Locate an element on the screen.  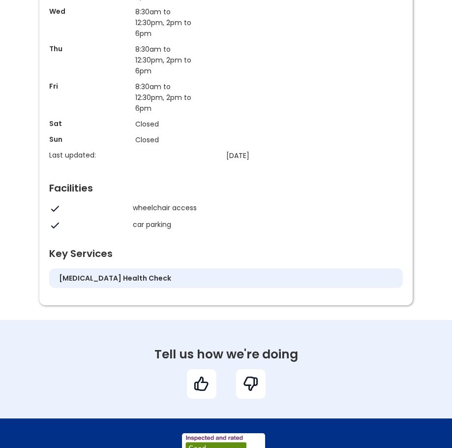
p: Wed is located at coordinates (90, 11).